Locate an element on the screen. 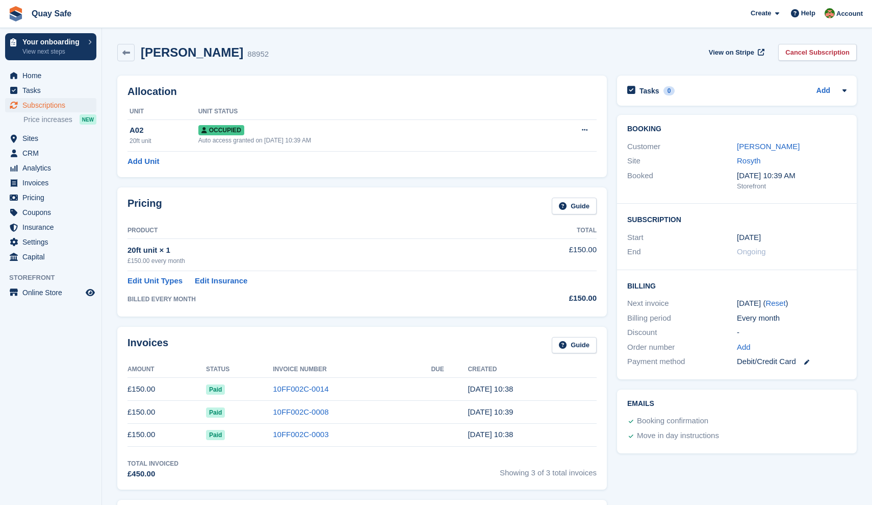  a: Cancel Subscription is located at coordinates (818, 52).